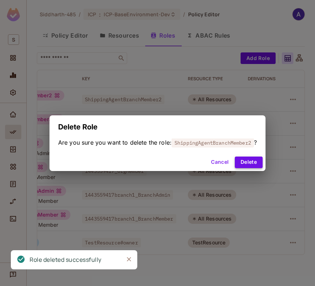 The image size is (315, 286). What do you see at coordinates (158, 127) in the screenshot?
I see `h2: Delete Role` at bounding box center [158, 127].